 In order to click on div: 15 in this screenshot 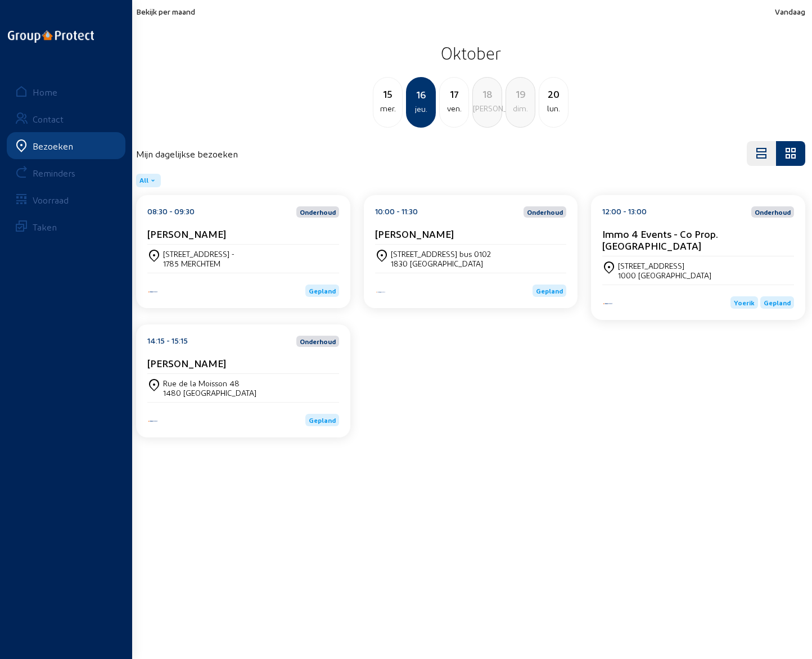, I will do `click(387, 94)`.